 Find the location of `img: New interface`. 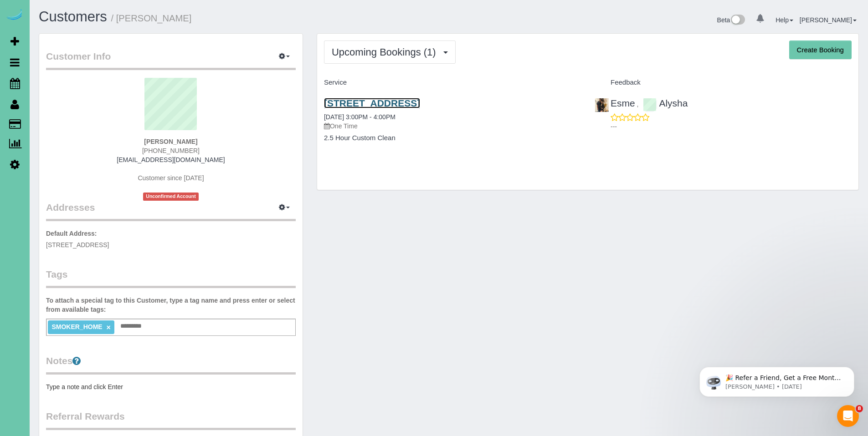

img: New interface is located at coordinates (737, 20).